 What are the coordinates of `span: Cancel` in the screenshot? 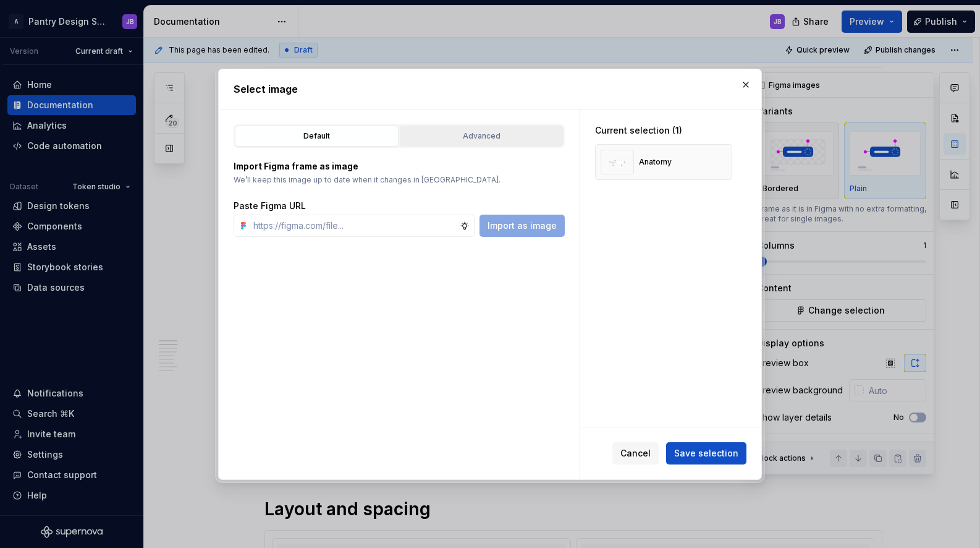 It's located at (636, 453).